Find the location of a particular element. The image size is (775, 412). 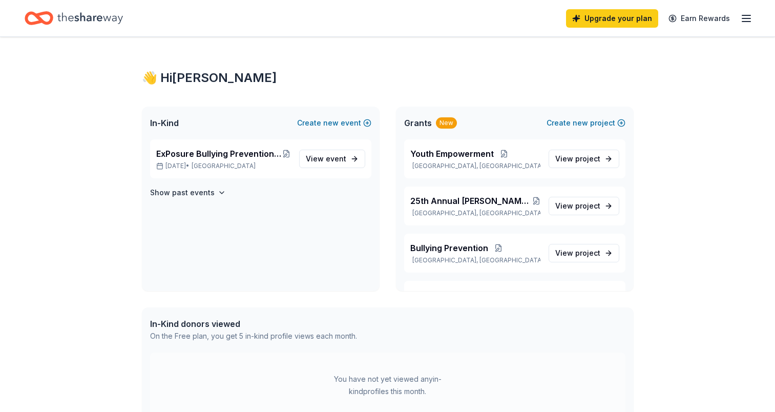

a: Home is located at coordinates (74, 18).